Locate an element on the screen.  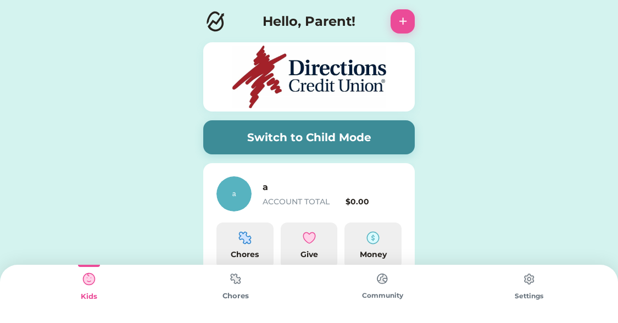
h4: Hello, Parent! is located at coordinates (309, 21).